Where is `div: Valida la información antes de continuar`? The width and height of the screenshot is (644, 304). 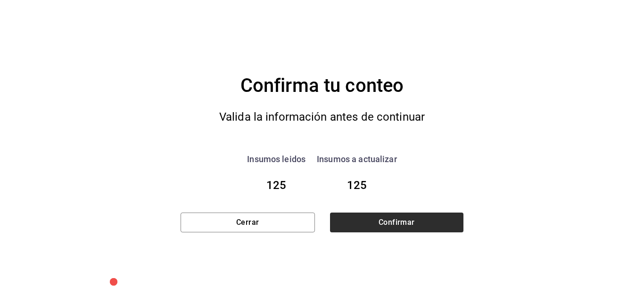 div: Valida la información antes de continuar is located at coordinates (322, 117).